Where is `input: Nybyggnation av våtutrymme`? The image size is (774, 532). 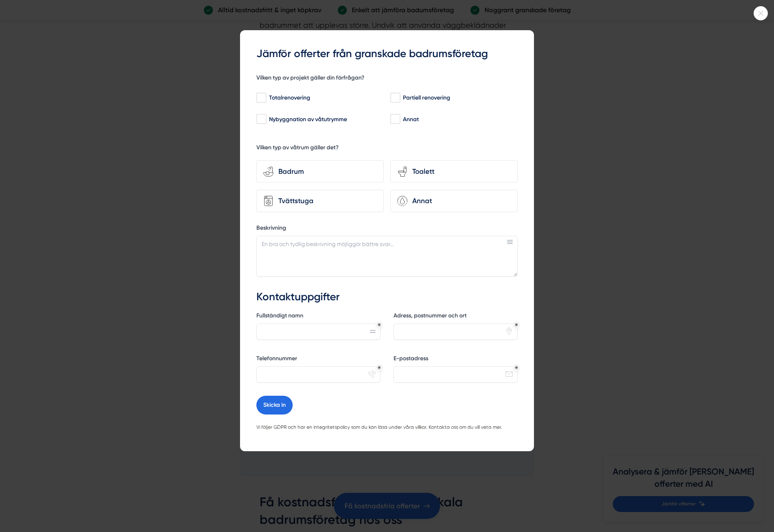 input: Nybyggnation av våtutrymme is located at coordinates (261, 119).